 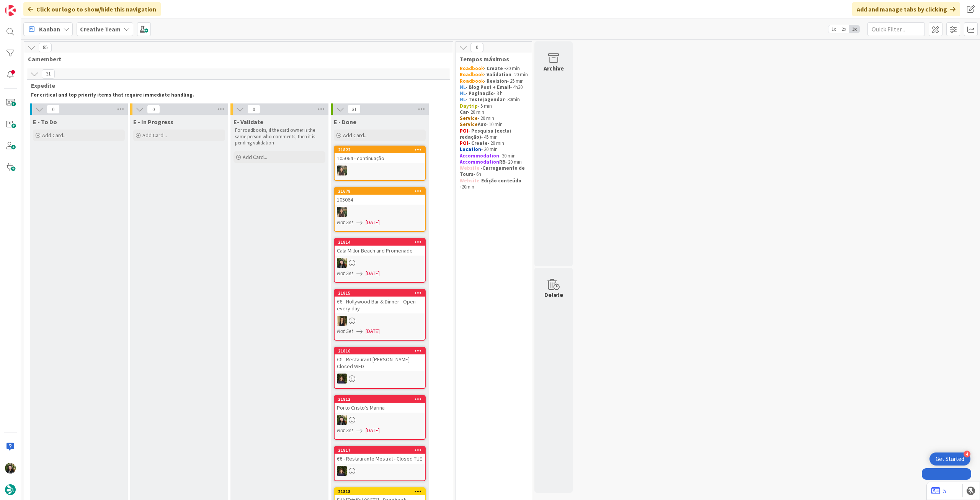 What do you see at coordinates (380, 420) in the screenshot?
I see `div: BC` at bounding box center [380, 420].